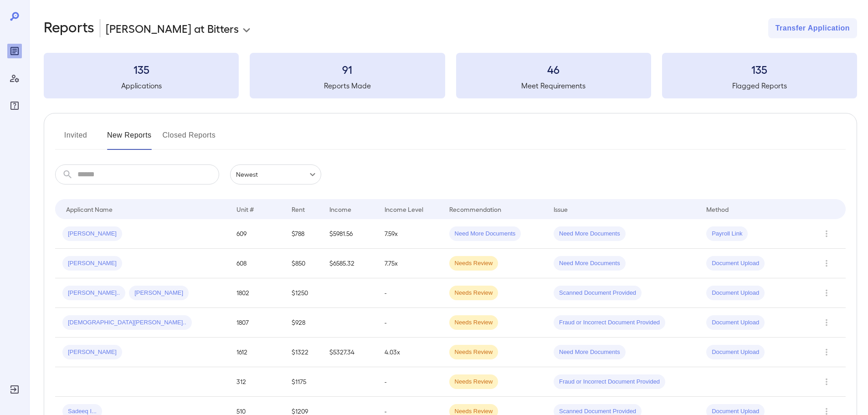 Image resolution: width=868 pixels, height=415 pixels. What do you see at coordinates (340, 209) in the screenshot?
I see `div: Income` at bounding box center [340, 209].